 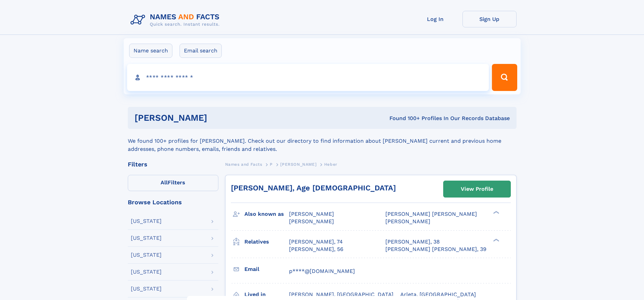 What do you see at coordinates (504, 78) in the screenshot?
I see `button: Search Button` at bounding box center [504, 78].